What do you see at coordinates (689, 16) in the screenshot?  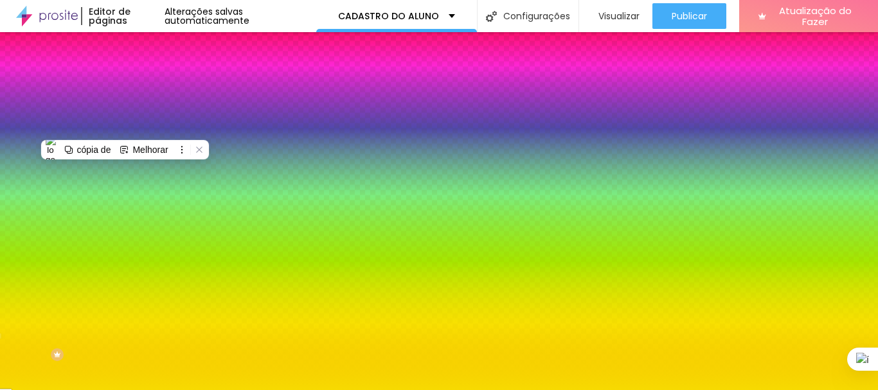 I see `font: Publicar` at bounding box center [689, 16].